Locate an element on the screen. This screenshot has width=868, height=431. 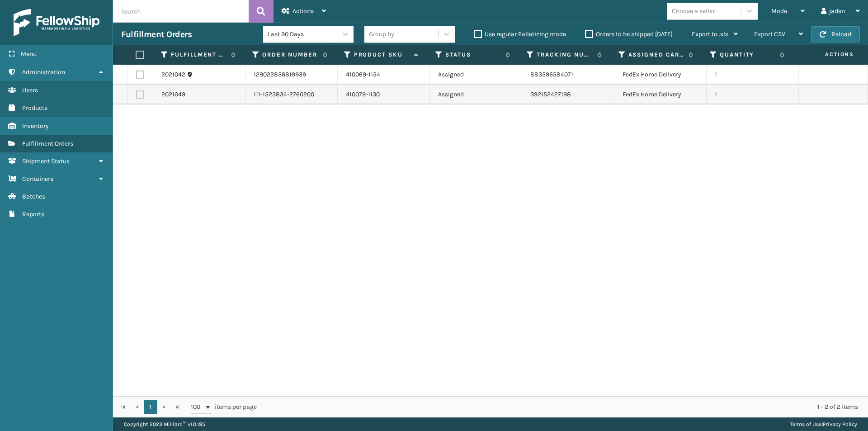
label: Status is located at coordinates (473, 54).